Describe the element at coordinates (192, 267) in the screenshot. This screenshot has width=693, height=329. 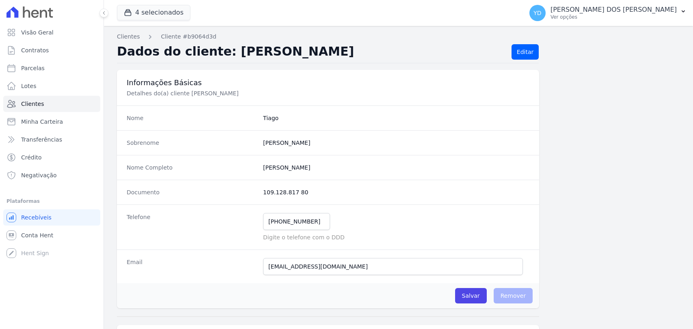
I see `dt: Email` at that location.